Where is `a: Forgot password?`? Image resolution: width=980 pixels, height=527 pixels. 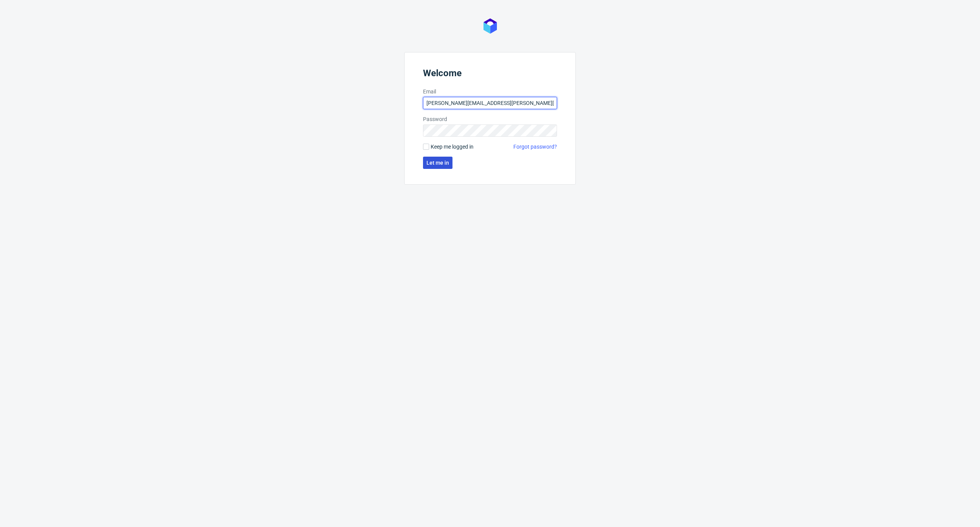
a: Forgot password? is located at coordinates (535, 147).